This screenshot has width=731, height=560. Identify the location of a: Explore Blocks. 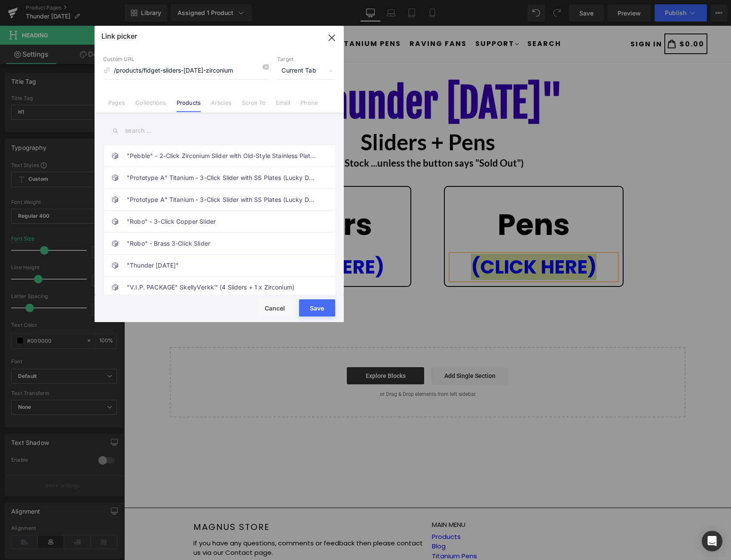
(261, 350).